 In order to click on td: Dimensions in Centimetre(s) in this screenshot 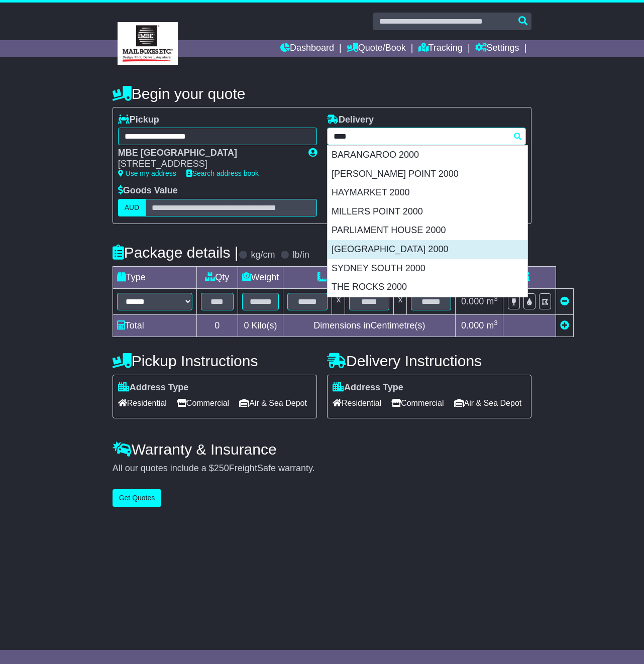, I will do `click(370, 325)`.